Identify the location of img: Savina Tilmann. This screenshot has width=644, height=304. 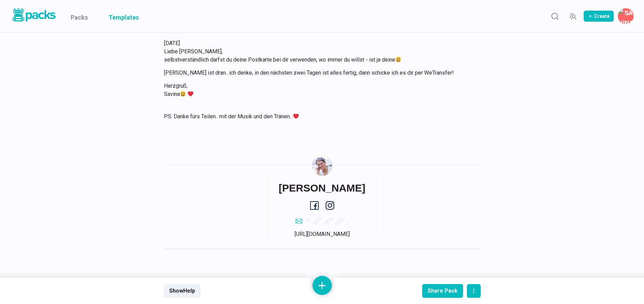
(322, 166).